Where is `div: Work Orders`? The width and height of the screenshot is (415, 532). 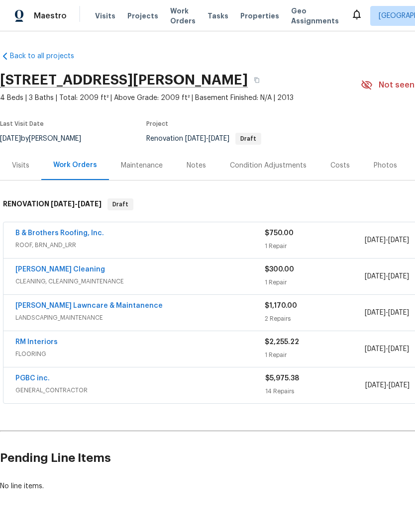 div: Work Orders is located at coordinates (75, 165).